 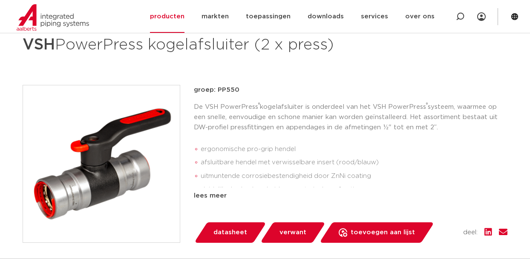 I want to click on p: groep: PP550, so click(x=351, y=90).